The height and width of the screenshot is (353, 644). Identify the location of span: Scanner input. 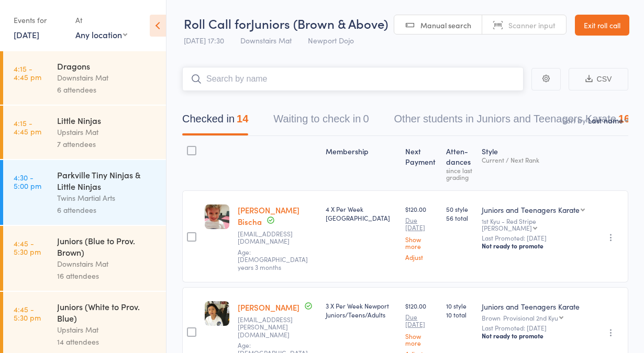
(532, 25).